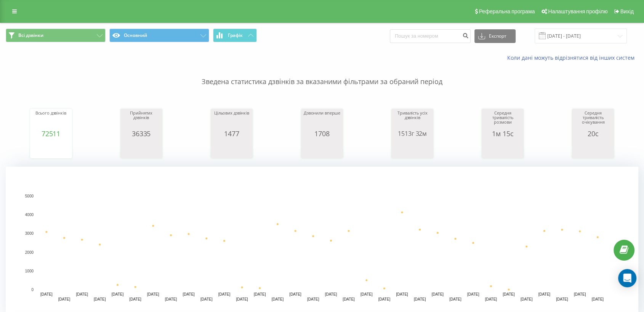 This screenshot has height=312, width=644. I want to click on div: 1513г 32м, so click(412, 134).